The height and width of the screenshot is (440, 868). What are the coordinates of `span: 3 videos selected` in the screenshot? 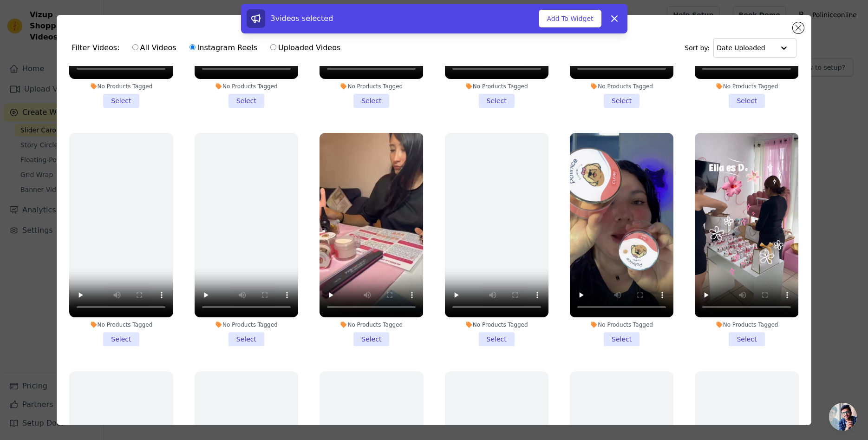 It's located at (302, 18).